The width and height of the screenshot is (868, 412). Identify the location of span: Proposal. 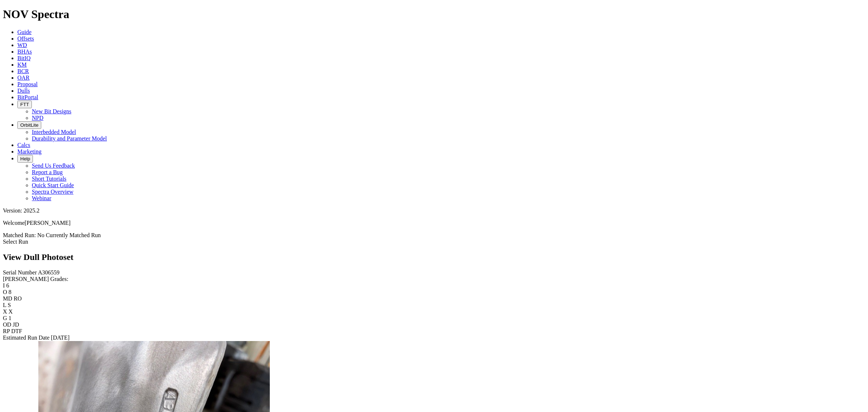
(27, 84).